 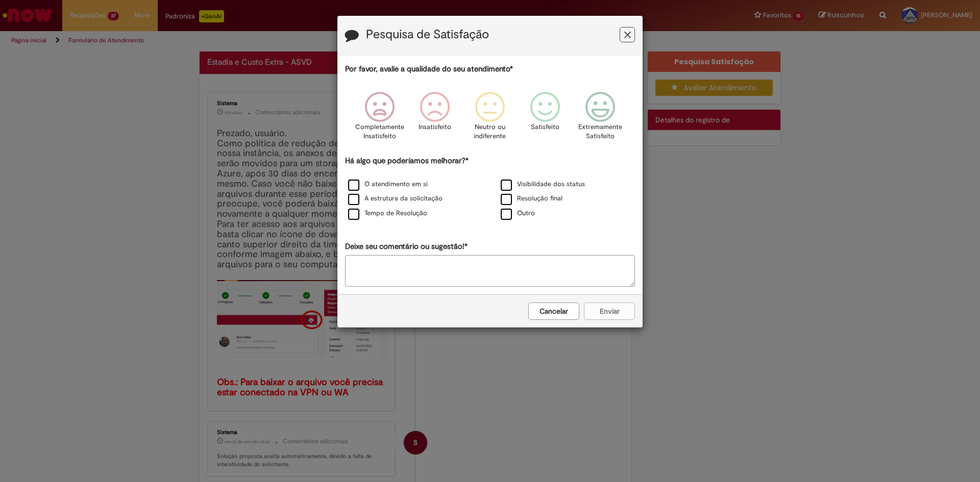 What do you see at coordinates (490, 188) in the screenshot?
I see `div: Há algo que poderíamos melhorar?*` at bounding box center [490, 188].